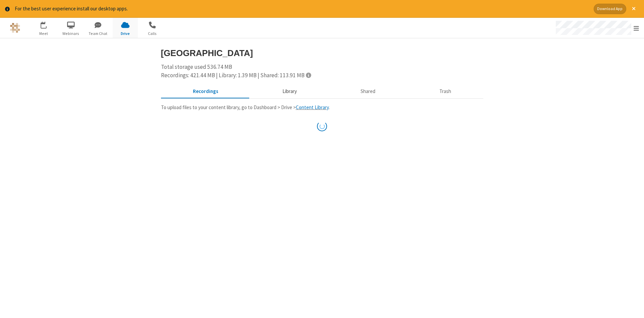  What do you see at coordinates (205, 91) in the screenshot?
I see `button: Recorded meetings` at bounding box center [205, 91].